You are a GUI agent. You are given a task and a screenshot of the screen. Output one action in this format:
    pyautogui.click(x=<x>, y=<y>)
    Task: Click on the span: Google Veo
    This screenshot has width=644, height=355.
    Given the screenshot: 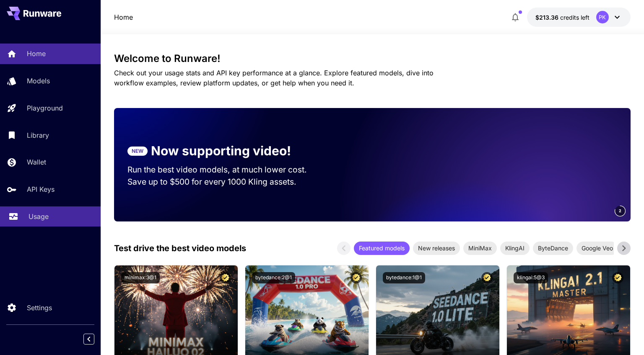 What is the action you would take?
    pyautogui.click(x=597, y=248)
    